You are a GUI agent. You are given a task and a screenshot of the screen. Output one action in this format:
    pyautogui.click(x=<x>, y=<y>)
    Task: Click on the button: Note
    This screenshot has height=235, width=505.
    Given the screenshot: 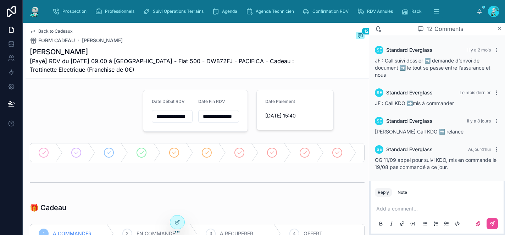 What is the action you would take?
    pyautogui.click(x=402, y=192)
    